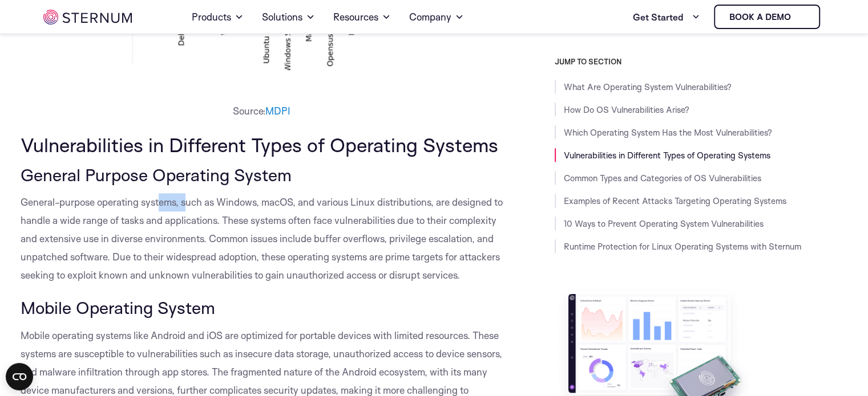  Describe the element at coordinates (683, 246) in the screenshot. I see `a: Runtime Protection for Linux Operating Systems with Sternum` at that location.